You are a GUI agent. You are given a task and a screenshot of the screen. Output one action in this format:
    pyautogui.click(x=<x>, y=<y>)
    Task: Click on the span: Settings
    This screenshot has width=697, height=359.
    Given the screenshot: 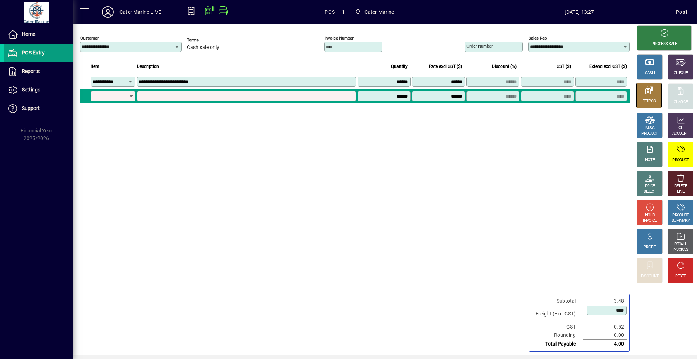 What is the action you would take?
    pyautogui.click(x=31, y=90)
    